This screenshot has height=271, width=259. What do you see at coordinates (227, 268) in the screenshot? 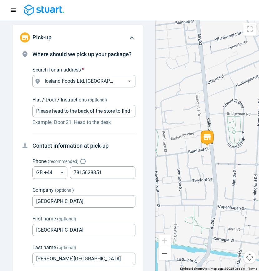
I see `span: Map data ©2025 Google` at bounding box center [227, 268].